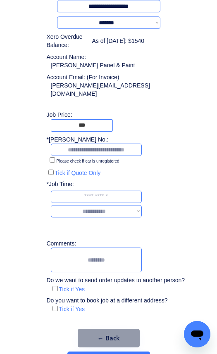 The width and height of the screenshot is (217, 354). Describe the element at coordinates (78, 173) in the screenshot. I see `label: Tick if Quote Only` at that location.